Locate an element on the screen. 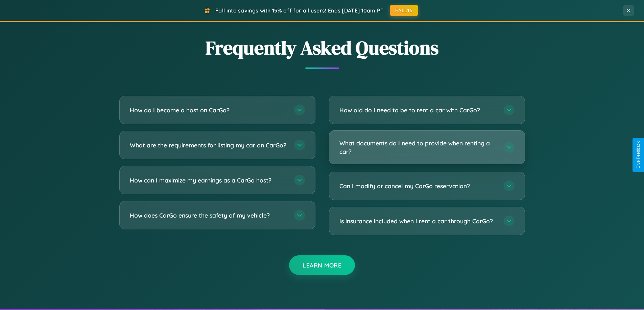 This screenshot has height=310, width=644. h3: How does CarGo ensure the safety of my vehicle? is located at coordinates (208, 216).